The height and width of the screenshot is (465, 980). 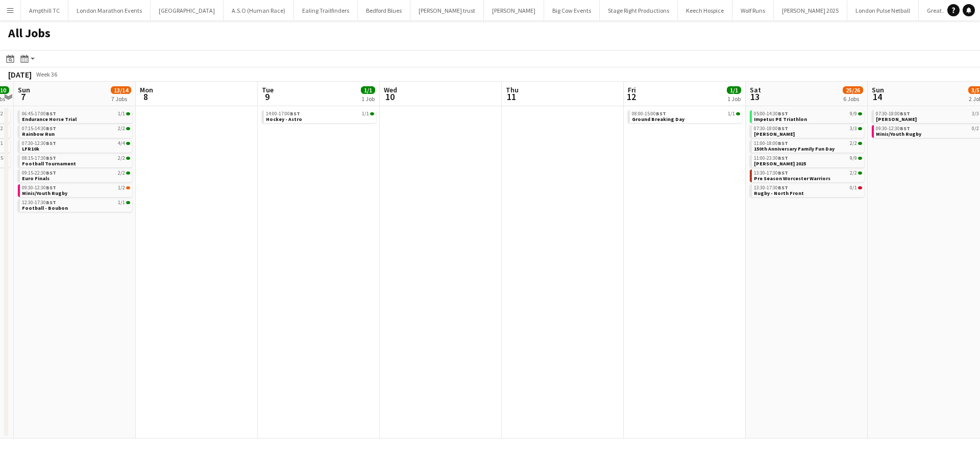 I want to click on span: 9/9, so click(x=853, y=114).